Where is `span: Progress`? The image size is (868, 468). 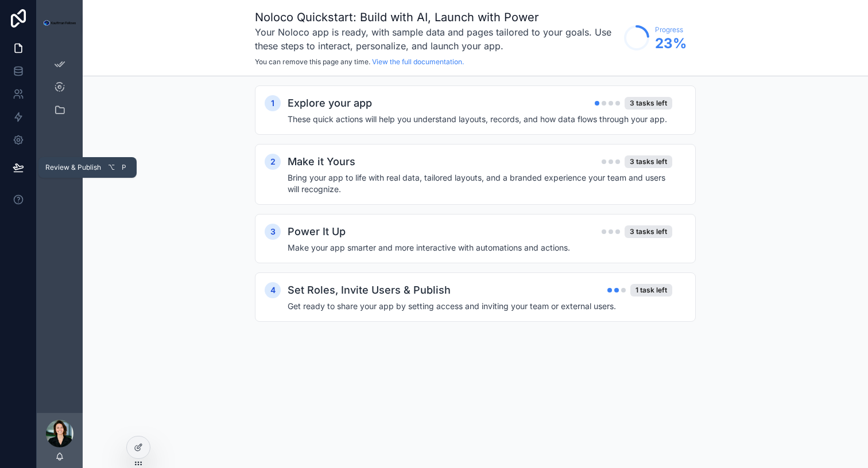
span: Progress is located at coordinates (671, 30).